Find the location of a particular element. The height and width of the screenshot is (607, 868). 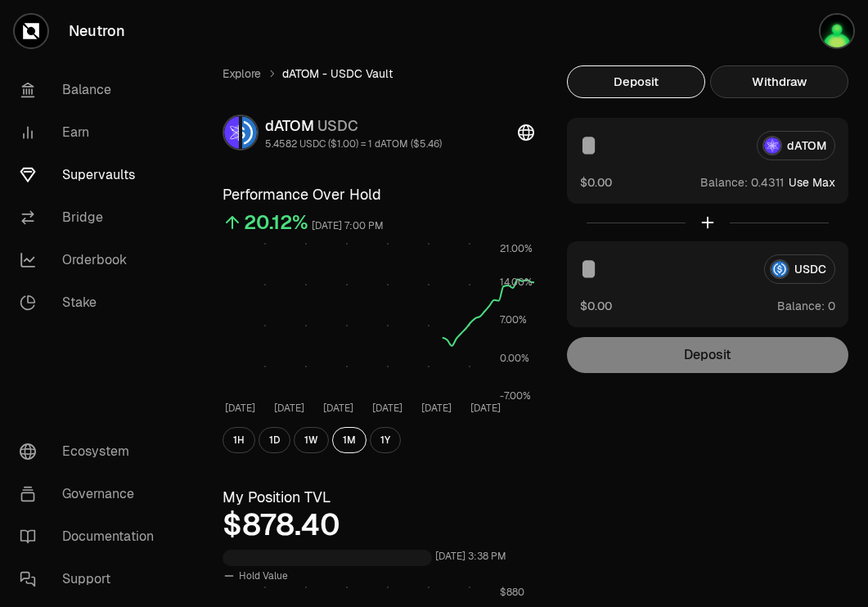

h3: Performance Over Hold is located at coordinates (378, 195).